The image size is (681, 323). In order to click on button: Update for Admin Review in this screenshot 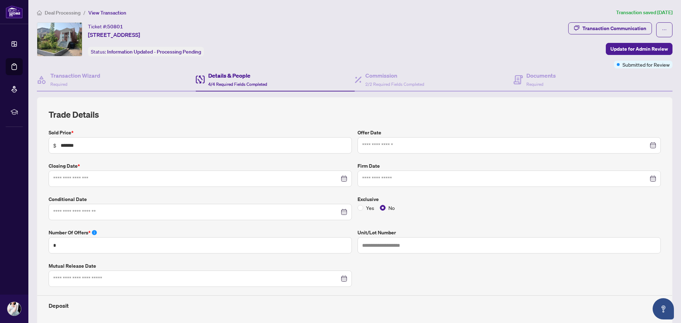, I will do `click(639, 49)`.